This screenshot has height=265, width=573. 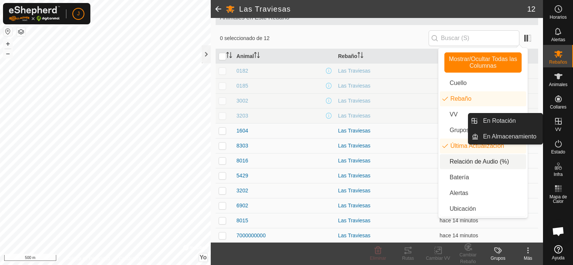 I want to click on span: Yo, so click(x=203, y=258).